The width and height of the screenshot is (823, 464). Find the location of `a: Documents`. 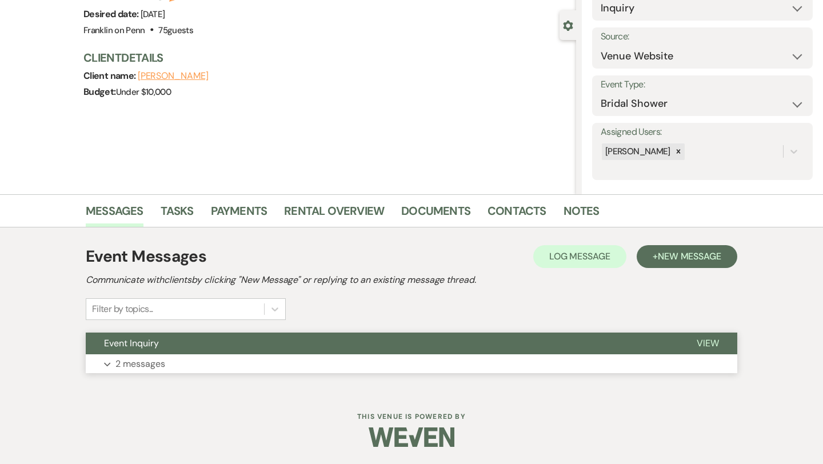

a: Documents is located at coordinates (436, 214).